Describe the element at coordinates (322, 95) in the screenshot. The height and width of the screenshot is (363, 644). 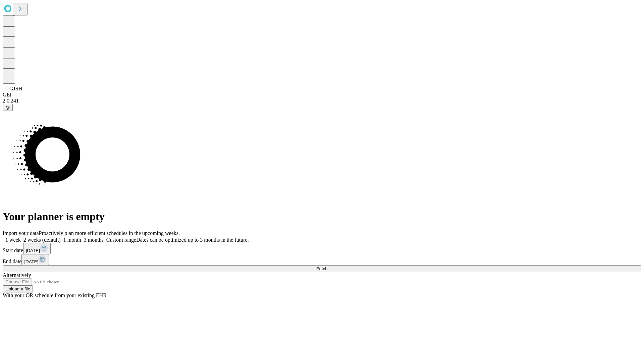
I see `div: GEI` at that location.